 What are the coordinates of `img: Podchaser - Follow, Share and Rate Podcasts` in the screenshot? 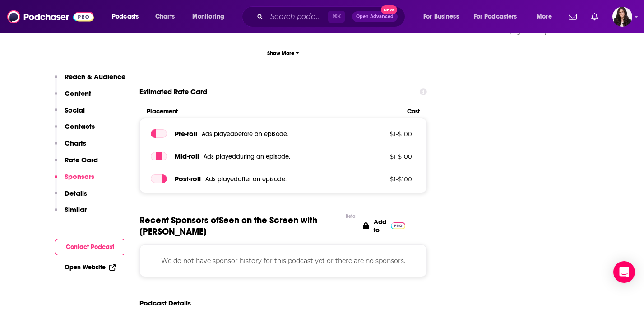 It's located at (51, 17).